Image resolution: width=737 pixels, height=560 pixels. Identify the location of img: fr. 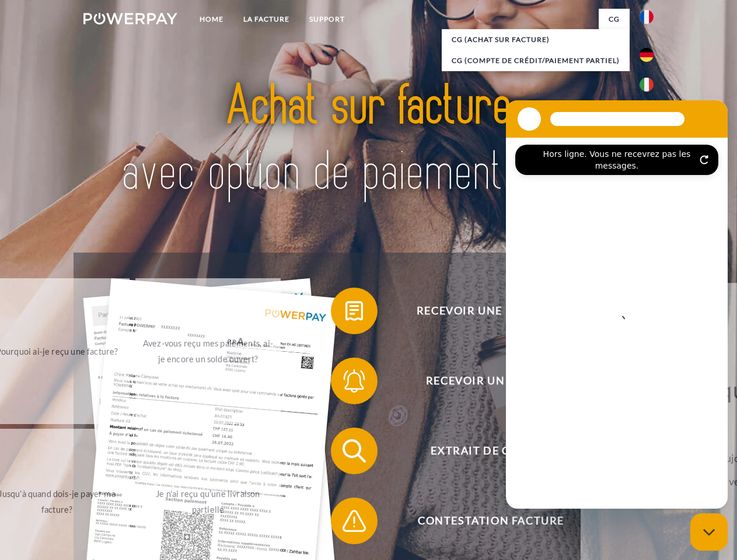
(646, 17).